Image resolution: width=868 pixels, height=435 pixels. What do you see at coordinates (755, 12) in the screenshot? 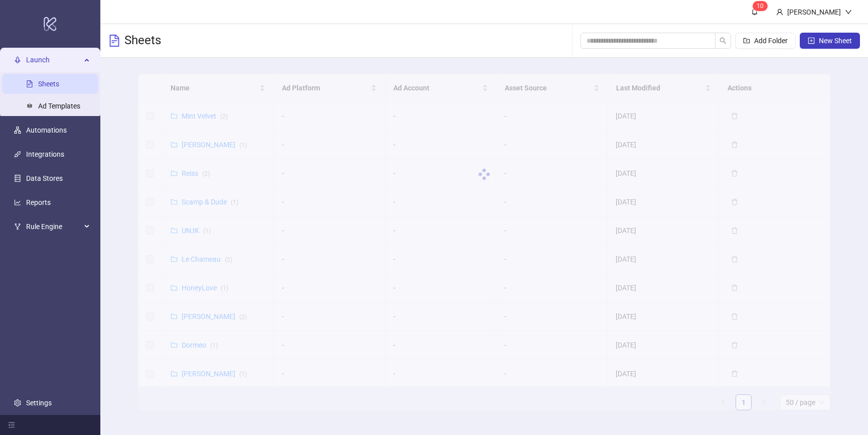
I see `span: bell` at bounding box center [755, 12].